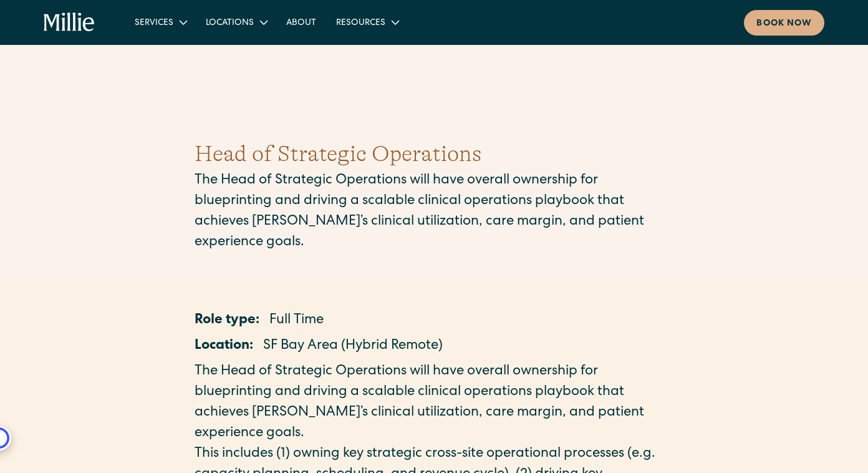 The height and width of the screenshot is (473, 868). I want to click on a: home, so click(69, 22).